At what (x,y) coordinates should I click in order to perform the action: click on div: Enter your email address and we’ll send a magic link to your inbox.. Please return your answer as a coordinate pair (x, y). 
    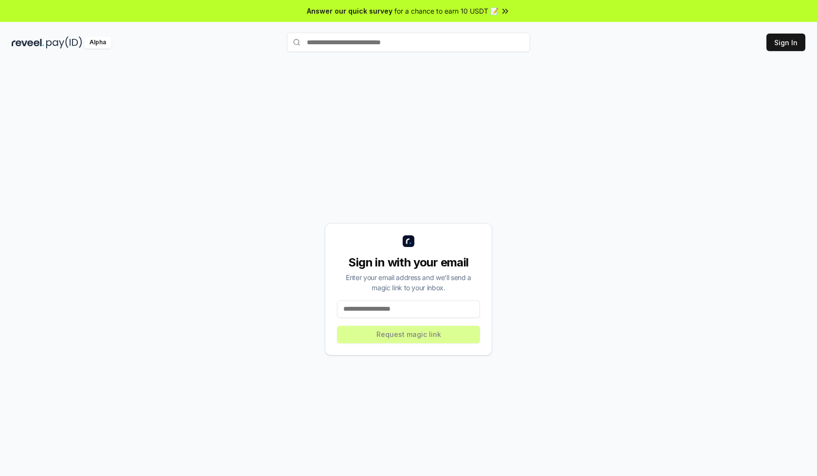
    Looking at the image, I should click on (409, 283).